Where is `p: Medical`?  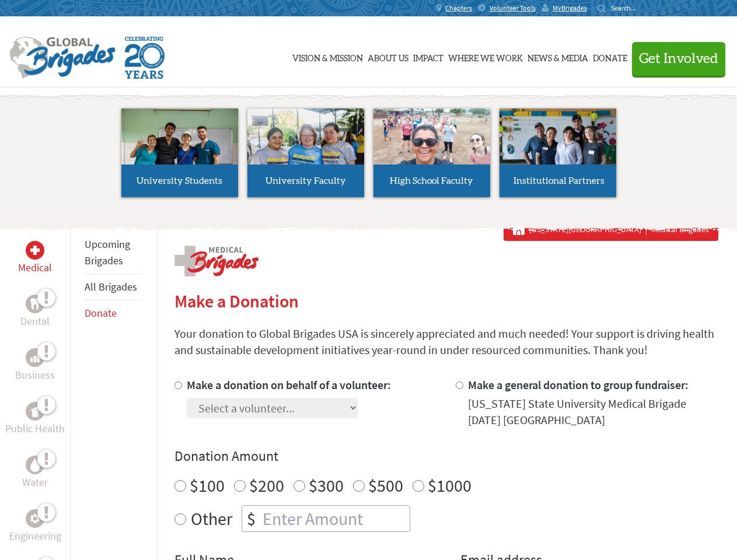 p: Medical is located at coordinates (35, 268).